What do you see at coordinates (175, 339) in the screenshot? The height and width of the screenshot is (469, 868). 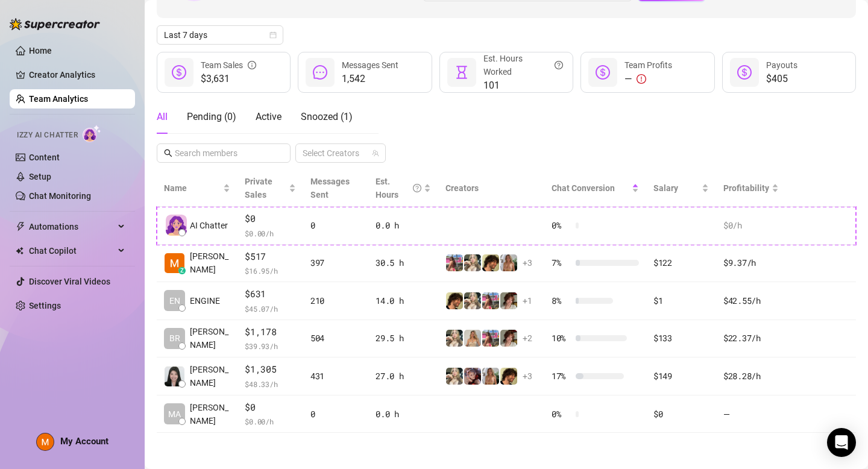 I see `span: BR` at bounding box center [175, 339].